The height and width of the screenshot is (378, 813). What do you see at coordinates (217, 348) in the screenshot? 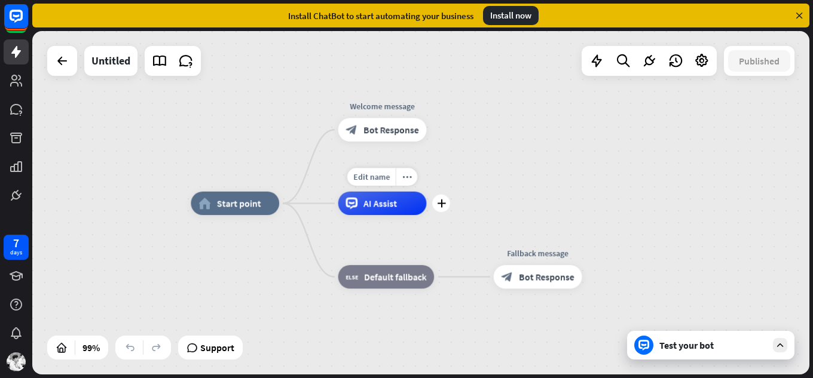
I see `span: Support` at bounding box center [217, 348].